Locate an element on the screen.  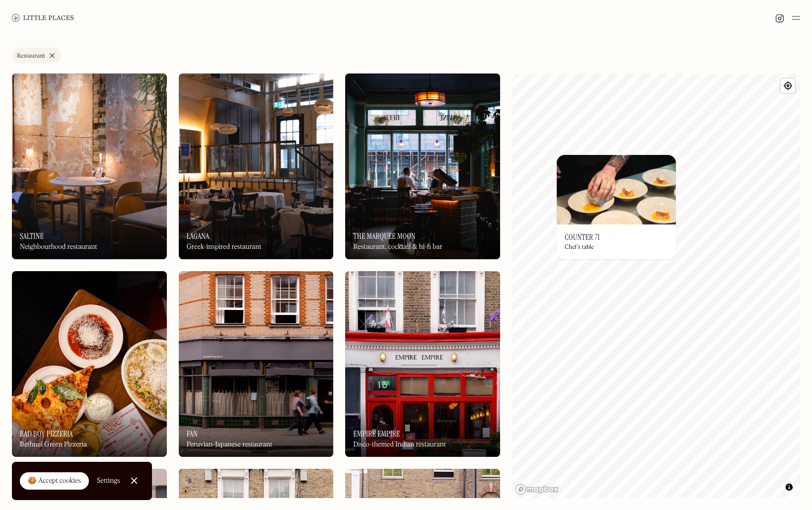
a: Counter 71Counter 71Counter 71Chef's table is located at coordinates (616, 207).